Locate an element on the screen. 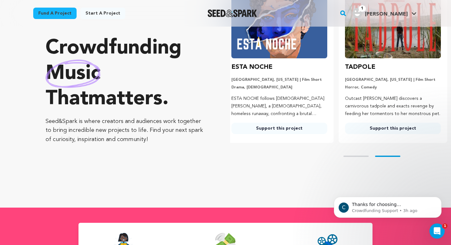  img: hand sketched image is located at coordinates (73, 73).